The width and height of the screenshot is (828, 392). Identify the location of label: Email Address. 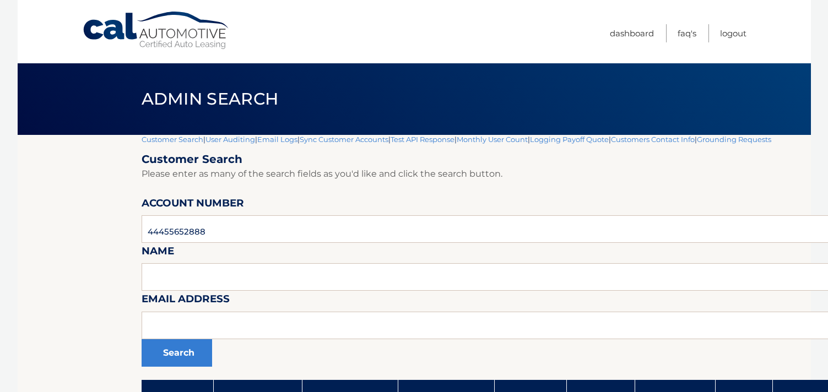
(186, 301).